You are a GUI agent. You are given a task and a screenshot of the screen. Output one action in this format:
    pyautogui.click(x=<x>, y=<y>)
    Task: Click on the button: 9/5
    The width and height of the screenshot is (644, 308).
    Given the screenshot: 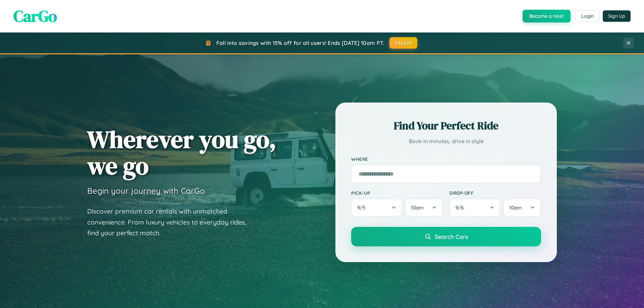 What is the action you would take?
    pyautogui.click(x=377, y=207)
    